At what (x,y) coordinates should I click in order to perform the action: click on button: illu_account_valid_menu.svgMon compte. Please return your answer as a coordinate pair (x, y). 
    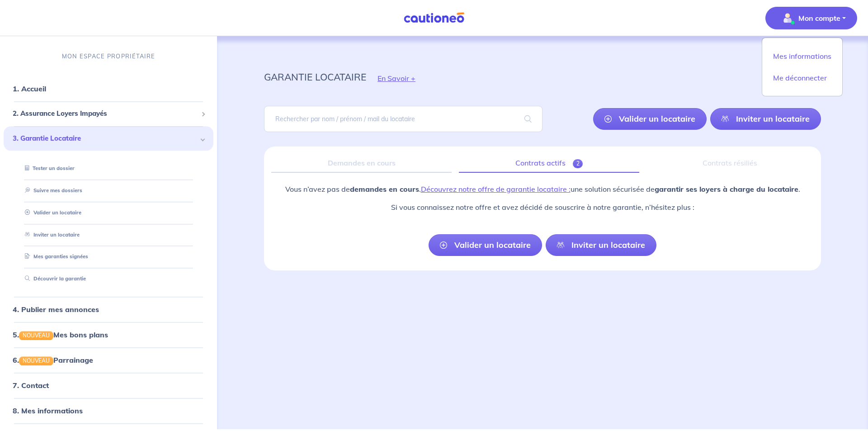
    Looking at the image, I should click on (811, 18).